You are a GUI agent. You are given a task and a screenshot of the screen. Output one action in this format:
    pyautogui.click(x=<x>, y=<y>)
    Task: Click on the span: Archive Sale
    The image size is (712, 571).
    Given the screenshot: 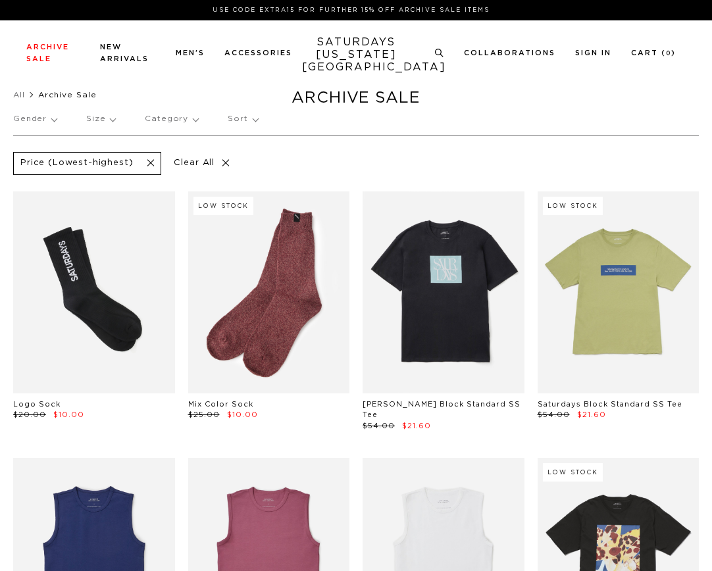 What is the action you would take?
    pyautogui.click(x=67, y=95)
    